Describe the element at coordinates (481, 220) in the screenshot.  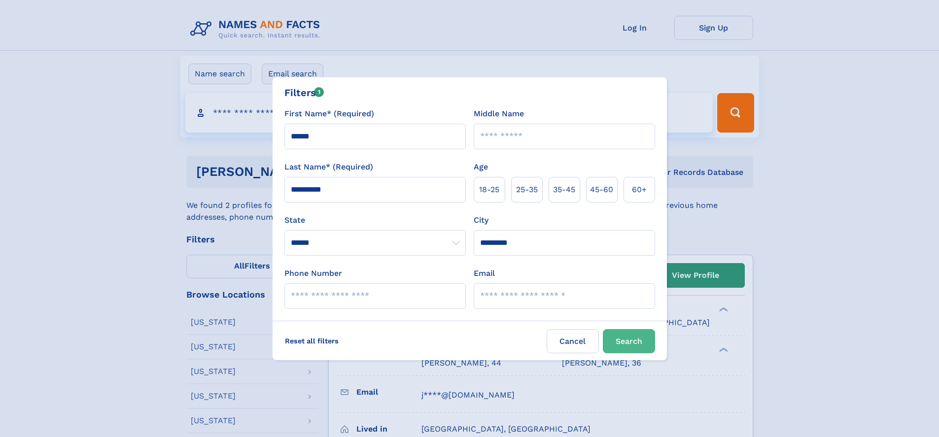
I see `label: City` at that location.